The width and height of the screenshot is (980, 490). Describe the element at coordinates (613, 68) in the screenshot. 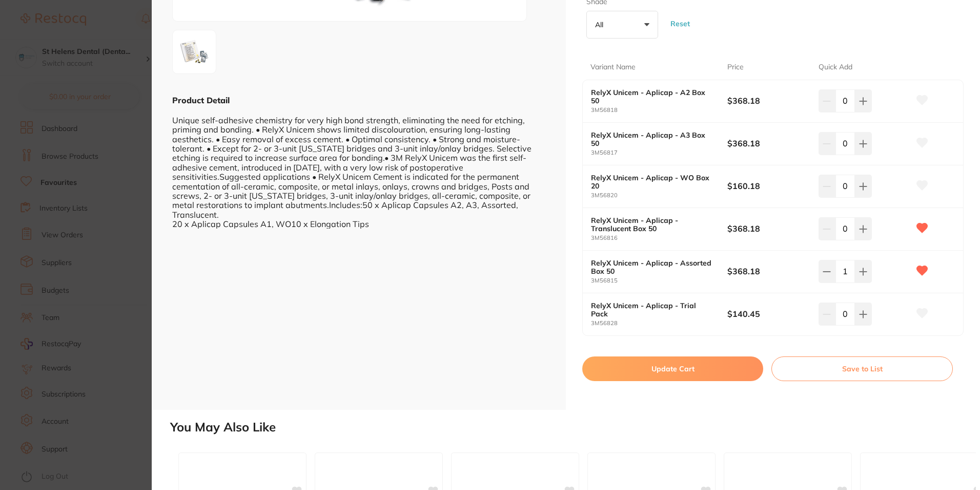

I see `p: Variant Name` at that location.